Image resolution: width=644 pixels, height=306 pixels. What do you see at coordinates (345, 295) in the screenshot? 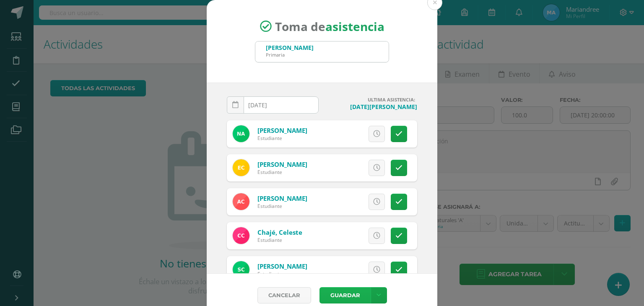
I see `button: Guardar` at bounding box center [345, 295].